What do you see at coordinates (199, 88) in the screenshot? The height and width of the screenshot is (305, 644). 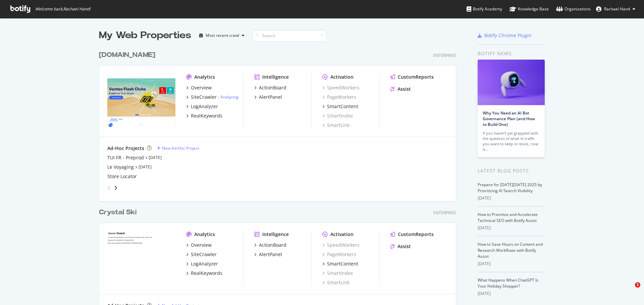 I see `a: Overview` at bounding box center [199, 88].